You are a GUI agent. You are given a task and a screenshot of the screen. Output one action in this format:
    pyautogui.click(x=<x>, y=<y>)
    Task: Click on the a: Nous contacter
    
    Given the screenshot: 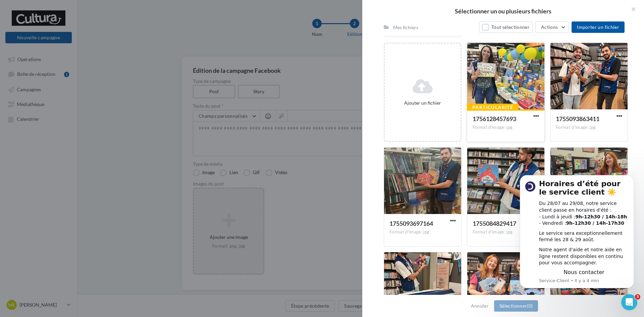 What is the action you would take?
    pyautogui.click(x=74, y=107)
    